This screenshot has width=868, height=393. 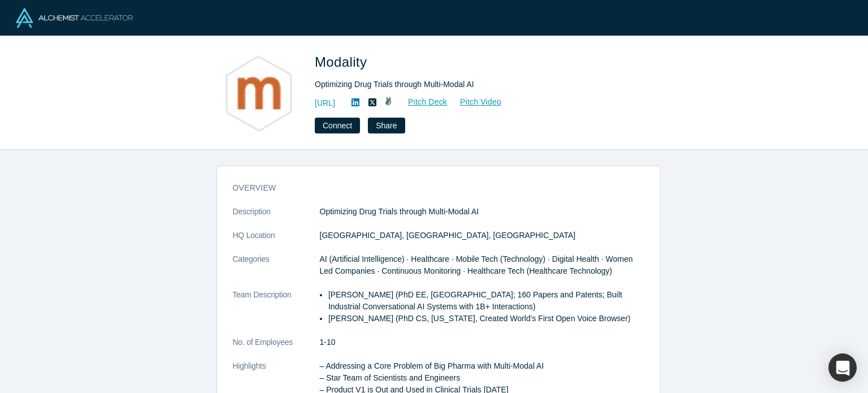 What do you see at coordinates (342, 62) in the screenshot?
I see `span: Modality` at bounding box center [342, 62].